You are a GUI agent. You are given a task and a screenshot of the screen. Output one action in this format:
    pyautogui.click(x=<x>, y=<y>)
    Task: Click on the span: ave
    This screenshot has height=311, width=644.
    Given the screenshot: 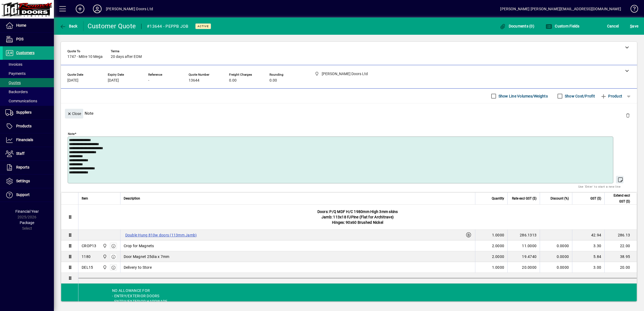 What is the action you would take?
    pyautogui.click(x=634, y=26)
    